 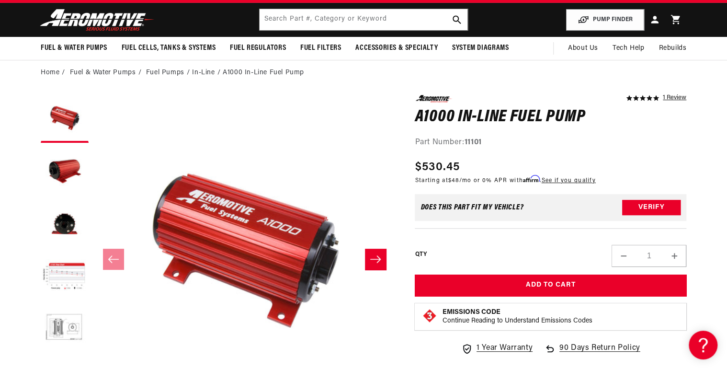 What do you see at coordinates (550, 117) in the screenshot?
I see `h1: A1000 In-Line Fuel Pump` at bounding box center [550, 117].